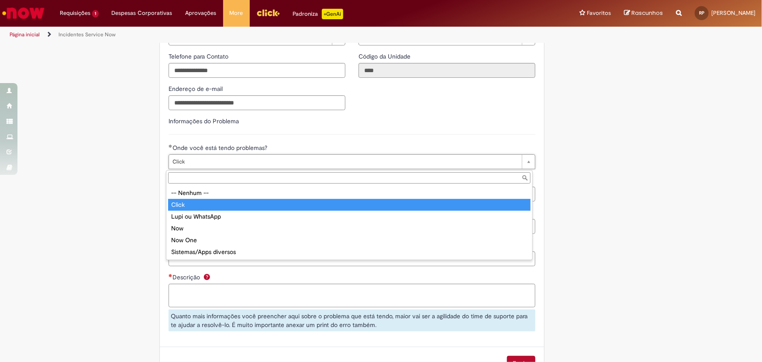 Image resolution: width=762 pixels, height=362 pixels. Describe the element at coordinates (350, 193) in the screenshot. I see `div: -- Nenhum --` at that location.